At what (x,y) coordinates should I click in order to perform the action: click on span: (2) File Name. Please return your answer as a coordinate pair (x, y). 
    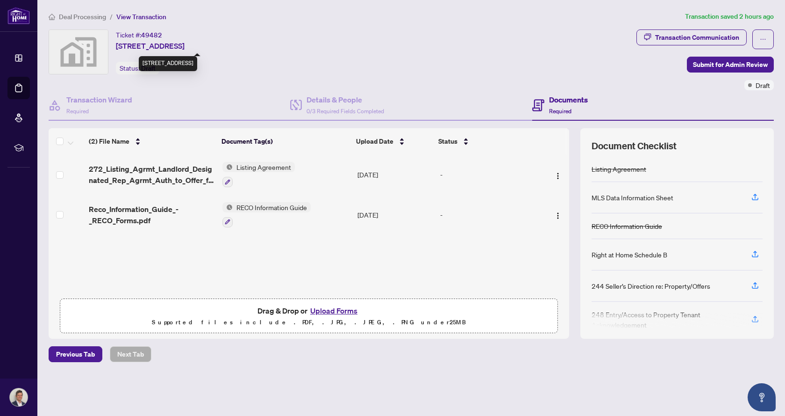
    Looking at the image, I should click on (109, 141).